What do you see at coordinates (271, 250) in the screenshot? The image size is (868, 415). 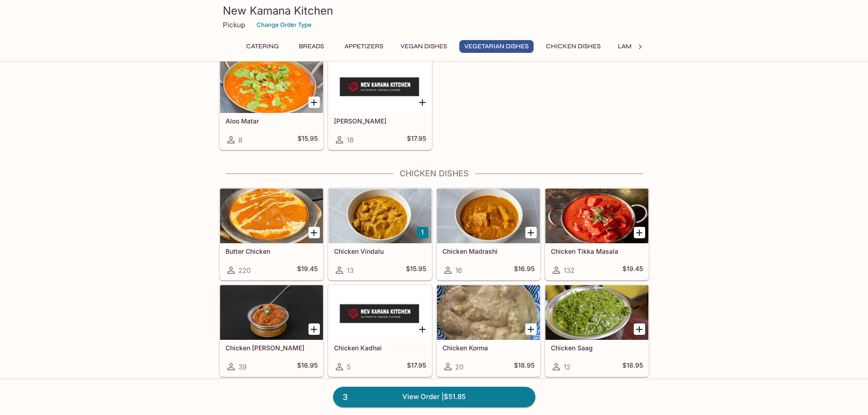 I see `h5: Butter Chicken` at bounding box center [271, 250].